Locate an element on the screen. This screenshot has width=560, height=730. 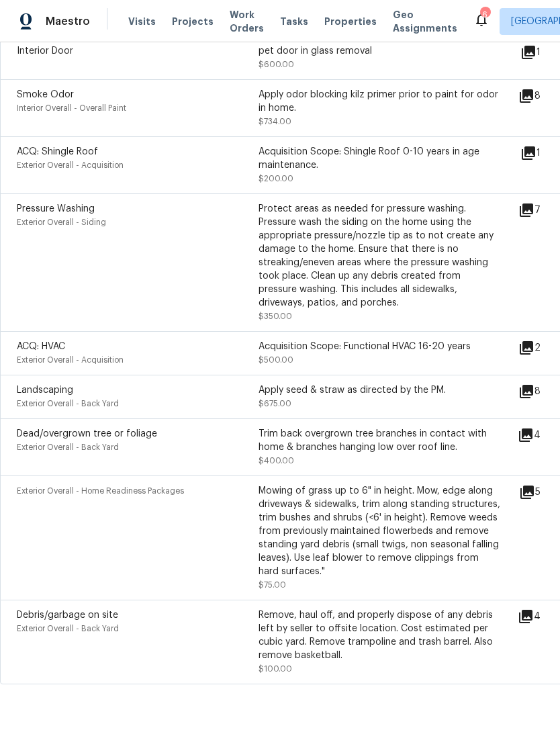
div: Remove, haul off, and properly dispose of any debris left by seller to offsite location. Cost est... is located at coordinates (379, 636).